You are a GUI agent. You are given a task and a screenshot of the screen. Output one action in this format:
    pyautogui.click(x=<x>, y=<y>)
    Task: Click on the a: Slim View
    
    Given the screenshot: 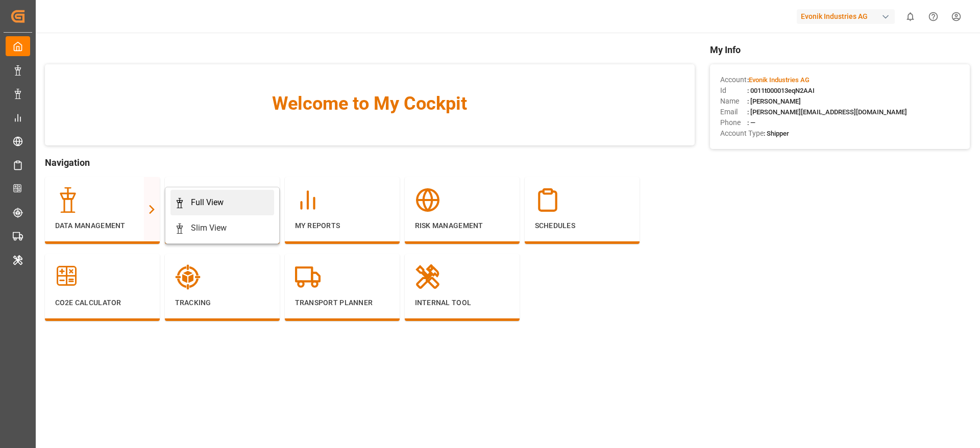 What is the action you would take?
    pyautogui.click(x=222, y=228)
    